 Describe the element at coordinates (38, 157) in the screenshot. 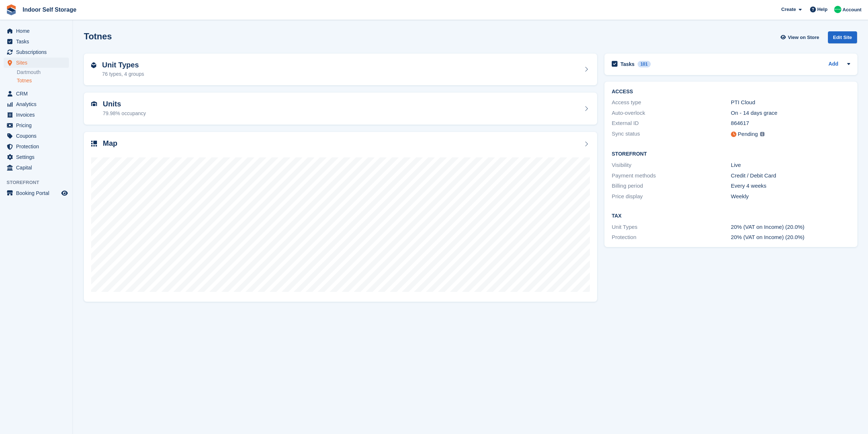

I see `span: Settings` at that location.